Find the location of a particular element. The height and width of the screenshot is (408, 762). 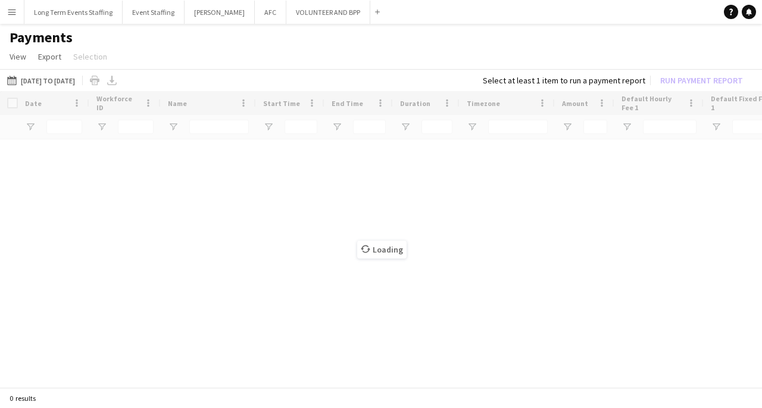

span: Loading is located at coordinates (382, 249).